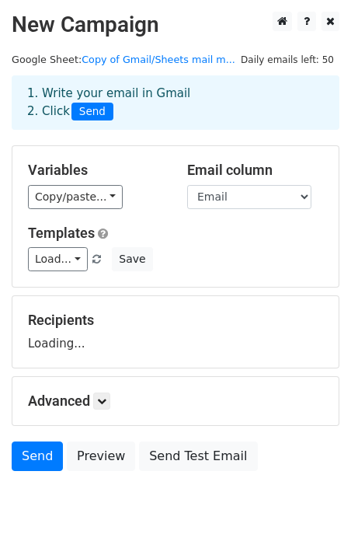 Image resolution: width=351 pixels, height=541 pixels. What do you see at coordinates (96, 170) in the screenshot?
I see `h5: Variables` at bounding box center [96, 170].